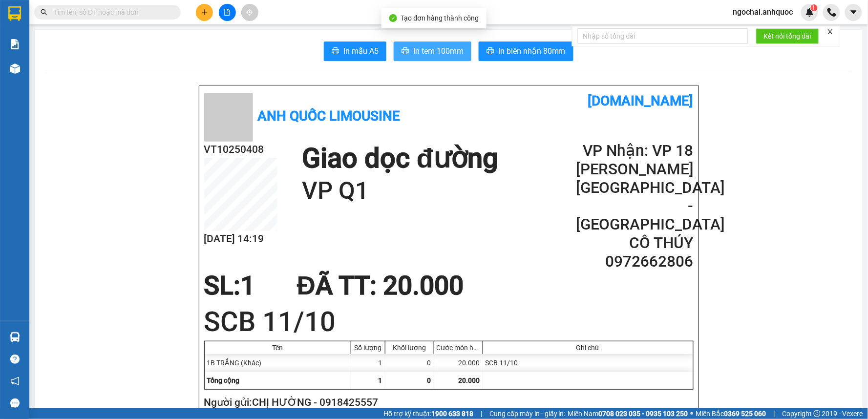  Describe the element at coordinates (528, 413) in the screenshot. I see `span: Cung cấp máy in - giấy in:` at that location.